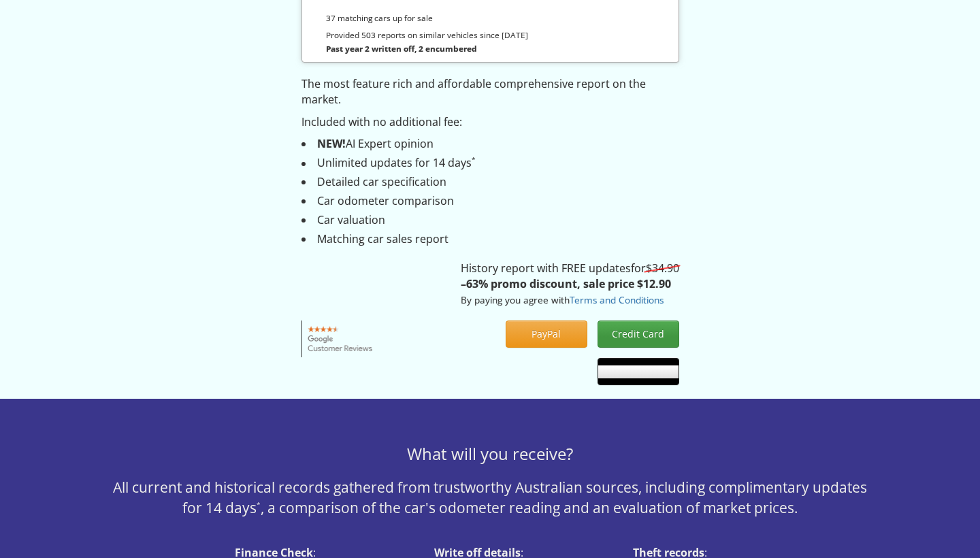  I want to click on li: Detailed car specification, so click(490, 182).